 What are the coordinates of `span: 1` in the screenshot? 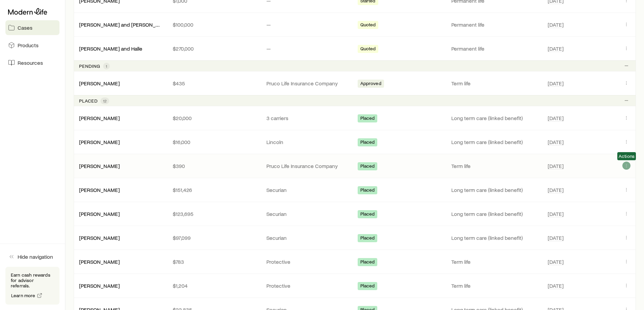 It's located at (106, 66).